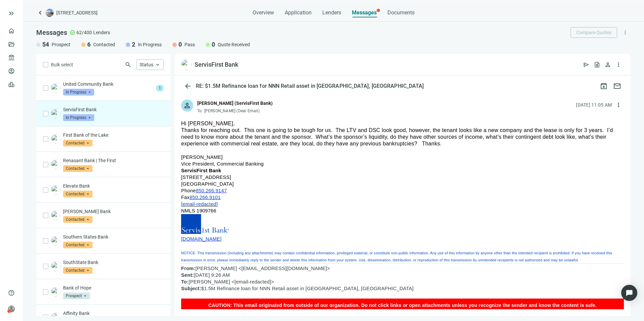 This screenshot has height=321, width=644. Describe the element at coordinates (56, 88) in the screenshot. I see `img: 19d15680-84dc-468e-8961-85a4a710b783.png` at that location.